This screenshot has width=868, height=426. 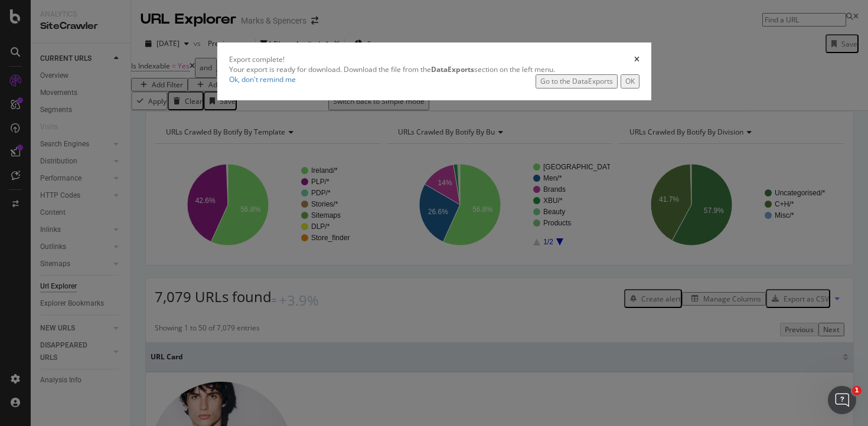 What do you see at coordinates (452, 69) in the screenshot?
I see `strong: DataExports` at bounding box center [452, 69].